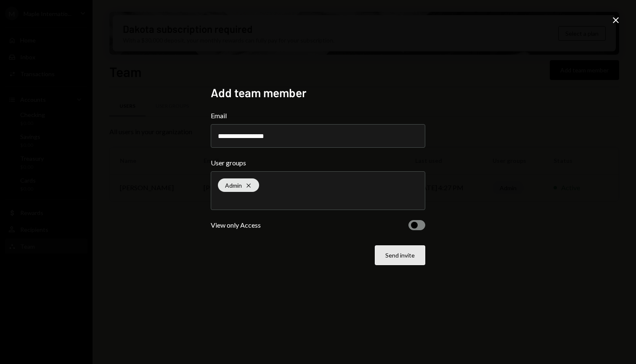  Describe the element at coordinates (318, 116) in the screenshot. I see `label: Email` at that location.